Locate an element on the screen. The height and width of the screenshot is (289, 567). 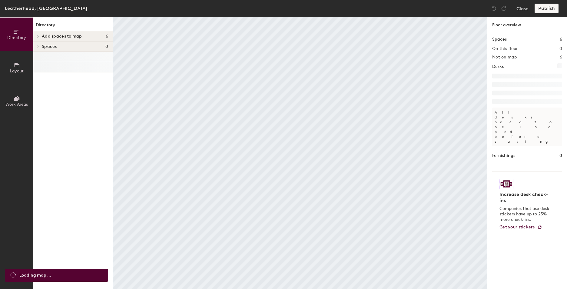
h1: Floor overview is located at coordinates (527, 24).